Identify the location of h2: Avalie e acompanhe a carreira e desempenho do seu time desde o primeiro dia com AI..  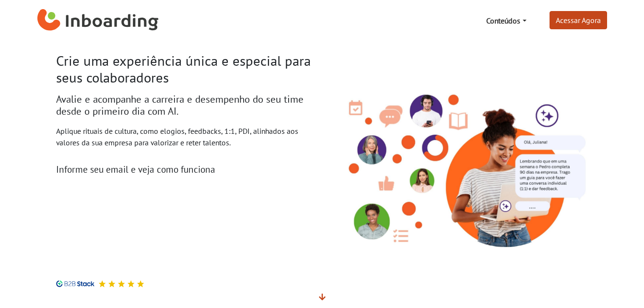
(186, 105).